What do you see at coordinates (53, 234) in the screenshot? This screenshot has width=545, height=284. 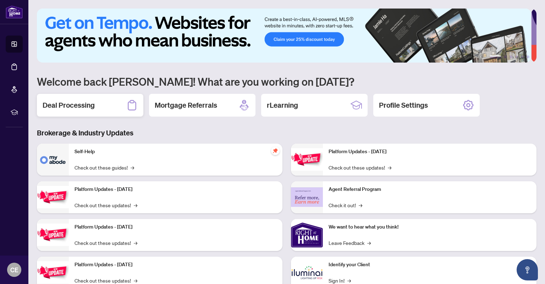 I see `img: Platform Updates - July 21, 2025` at bounding box center [53, 234].